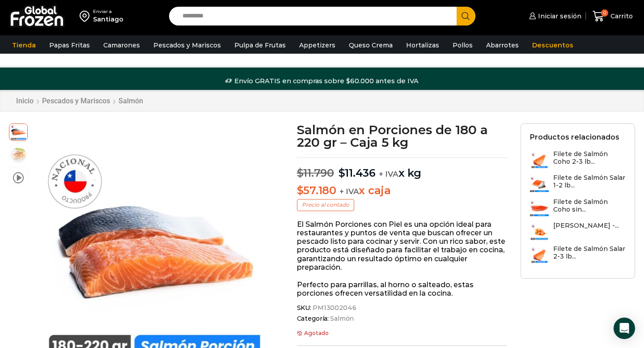 Image resolution: width=644 pixels, height=348 pixels. I want to click on p: Agotado, so click(402, 334).